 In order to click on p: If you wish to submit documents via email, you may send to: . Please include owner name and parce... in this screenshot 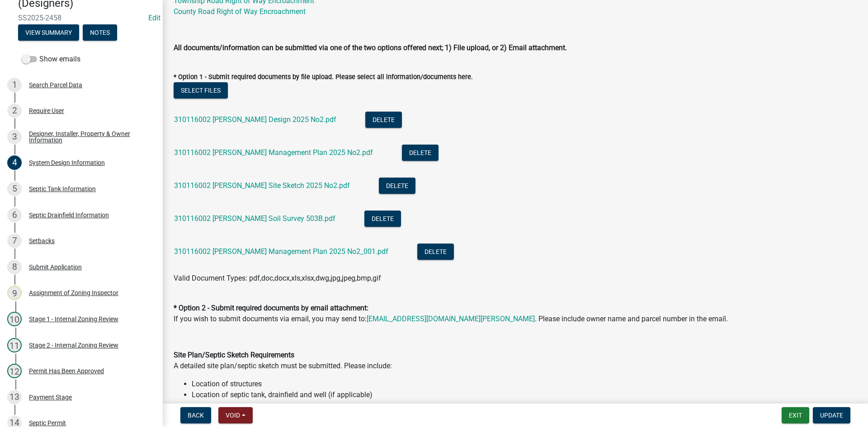, I will do `click(515, 308)`.